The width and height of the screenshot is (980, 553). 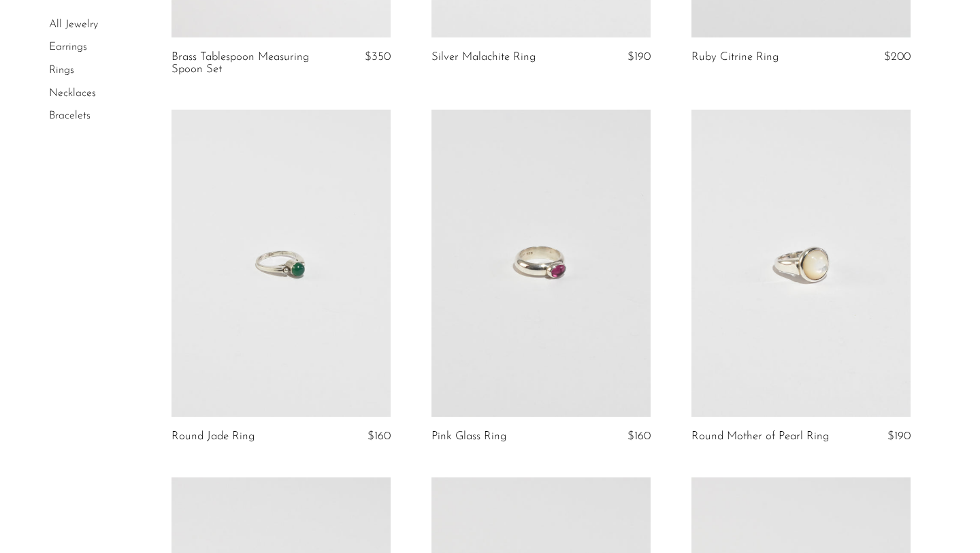 What do you see at coordinates (70, 116) in the screenshot?
I see `a: Bracelets` at bounding box center [70, 116].